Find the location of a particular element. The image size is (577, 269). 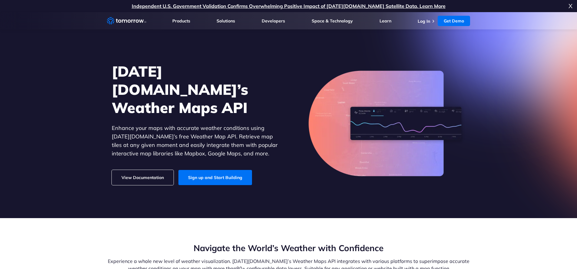

a: Sign up and Start Building is located at coordinates (215, 177).